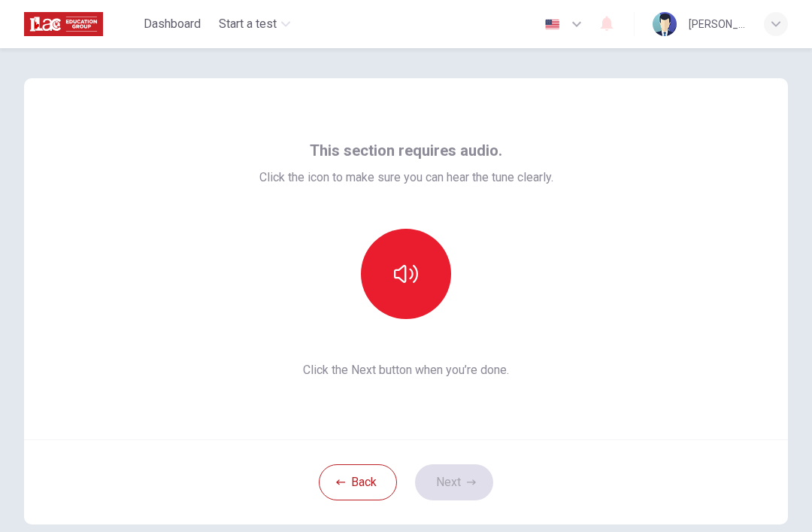  What do you see at coordinates (172, 24) in the screenshot?
I see `a: Dashboard` at bounding box center [172, 24].